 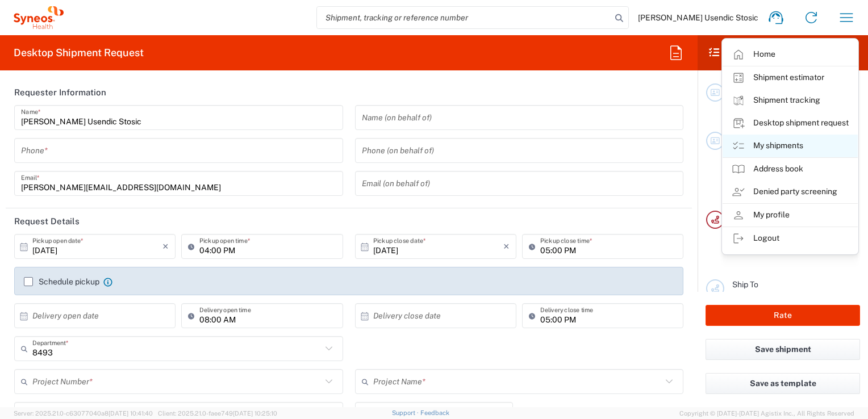 I want to click on span: Client: 2025.21.0-faee749, so click(x=217, y=413).